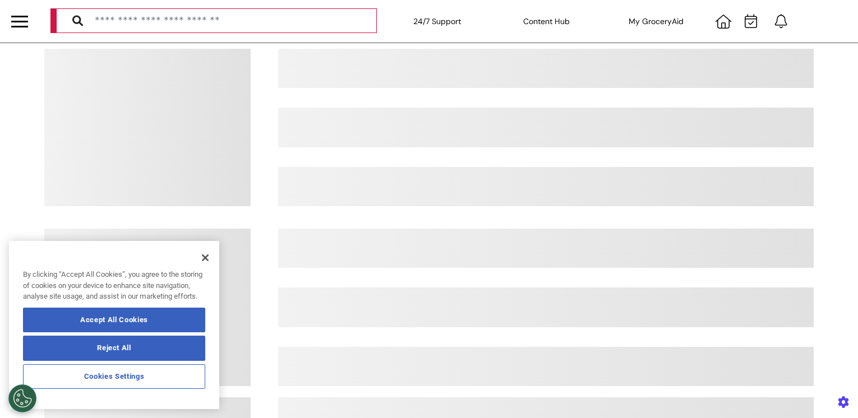 This screenshot has height=418, width=858. Describe the element at coordinates (114, 377) in the screenshot. I see `button: Cookies Settings` at that location.